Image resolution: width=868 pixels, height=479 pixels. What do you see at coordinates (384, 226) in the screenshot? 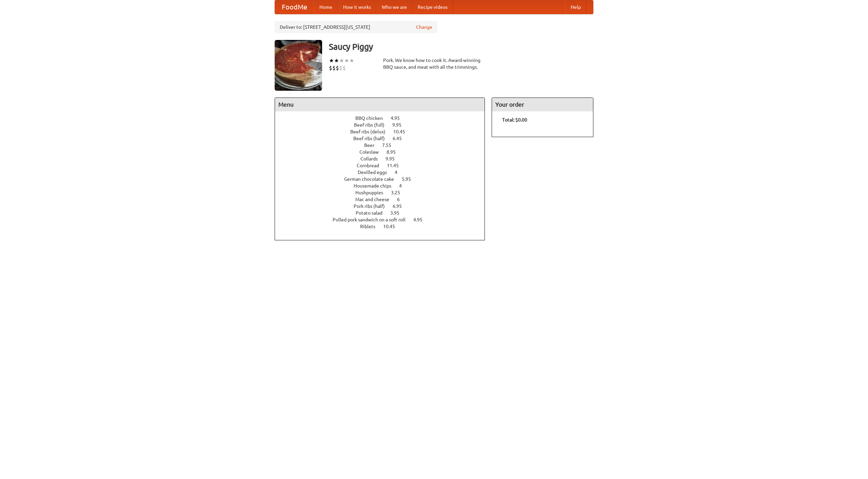
I see `a: Riblets 10.45` at bounding box center [384, 226].